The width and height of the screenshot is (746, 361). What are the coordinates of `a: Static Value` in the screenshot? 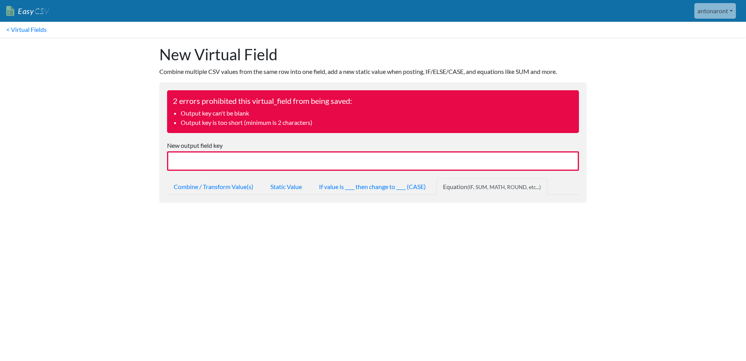 It's located at (286, 186).